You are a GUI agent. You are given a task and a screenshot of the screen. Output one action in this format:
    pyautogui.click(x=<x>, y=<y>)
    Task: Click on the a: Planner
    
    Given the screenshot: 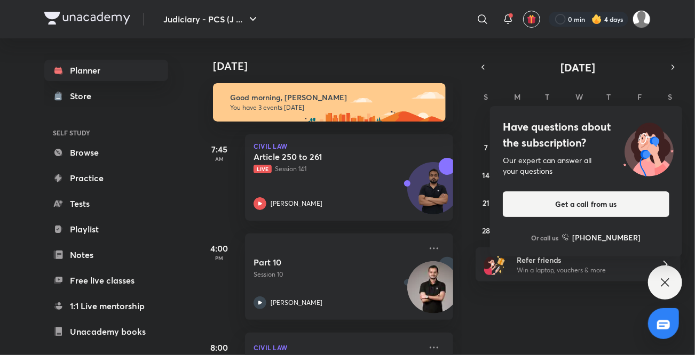 What is the action you would take?
    pyautogui.click(x=106, y=70)
    